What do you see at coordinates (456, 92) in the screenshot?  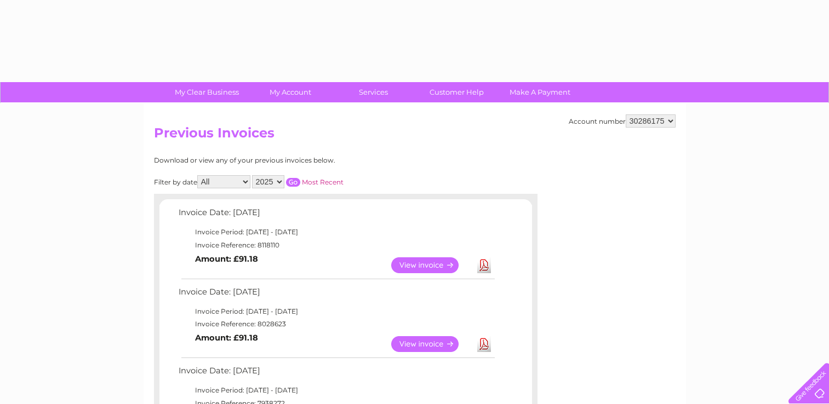 I see `a: Customer Help` at bounding box center [456, 92].